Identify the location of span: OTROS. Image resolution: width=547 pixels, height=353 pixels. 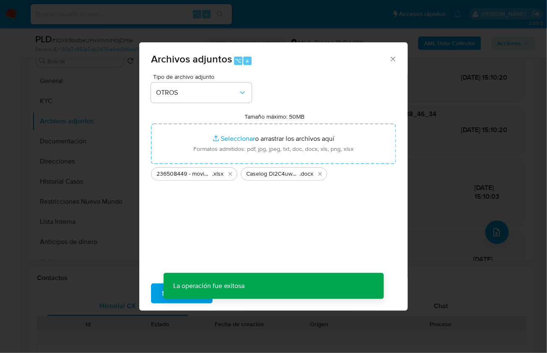
(197, 93).